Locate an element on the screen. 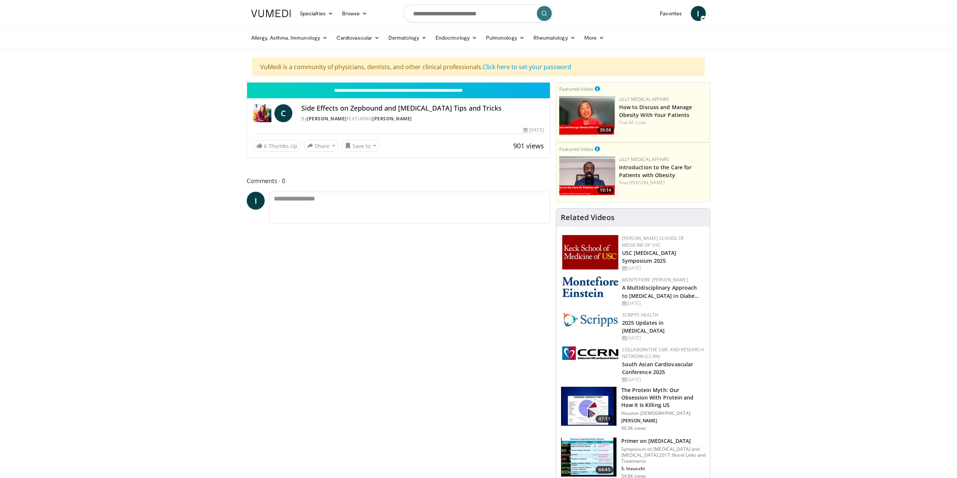 This screenshot has width=957, height=478. span: 47:11 is located at coordinates (605, 419).